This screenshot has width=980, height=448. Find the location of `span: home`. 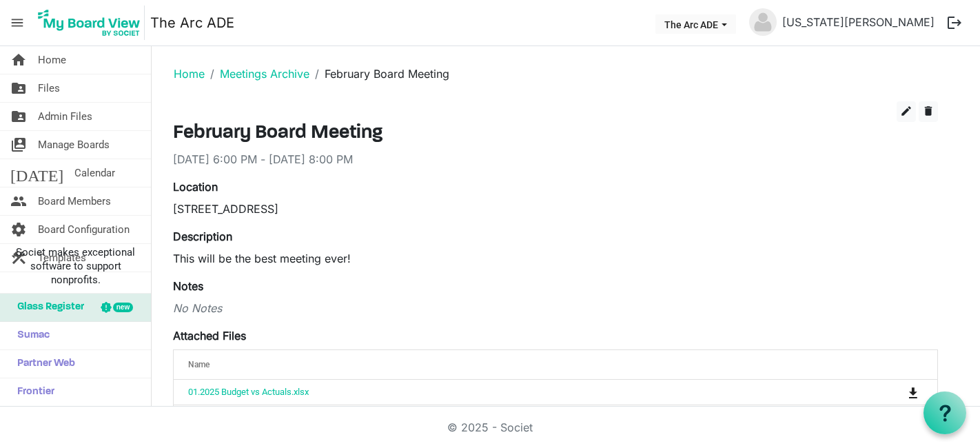

span: home is located at coordinates (19, 60).